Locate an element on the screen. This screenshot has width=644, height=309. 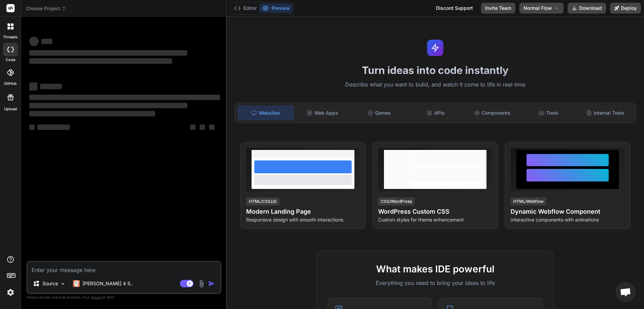
button: Normal Flow is located at coordinates (541, 8).